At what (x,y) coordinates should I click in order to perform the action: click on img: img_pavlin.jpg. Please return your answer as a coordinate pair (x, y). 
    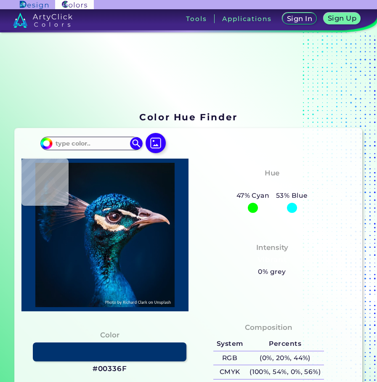
    Looking at the image, I should click on (105, 235).